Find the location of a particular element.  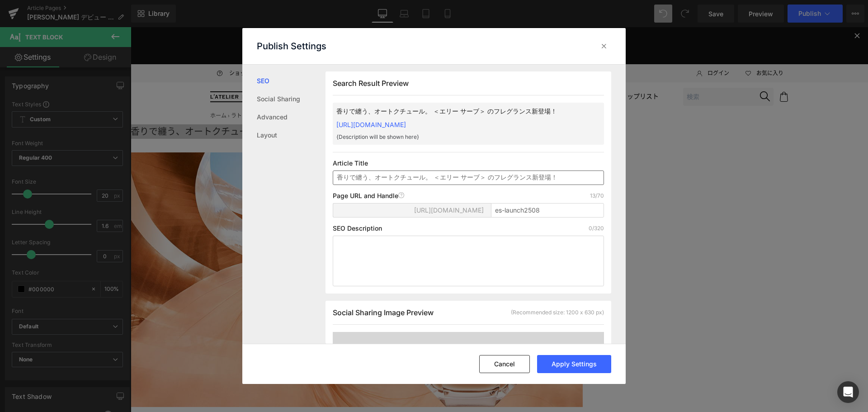

a: カテゴリーから探す is located at coordinates (445, 69).